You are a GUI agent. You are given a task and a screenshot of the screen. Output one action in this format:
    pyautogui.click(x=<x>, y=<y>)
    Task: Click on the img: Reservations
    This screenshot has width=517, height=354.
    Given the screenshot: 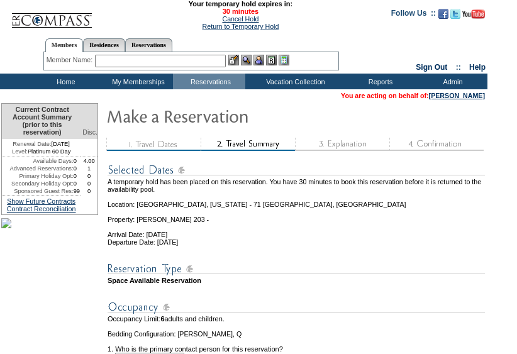 What is the action you would take?
    pyautogui.click(x=271, y=60)
    